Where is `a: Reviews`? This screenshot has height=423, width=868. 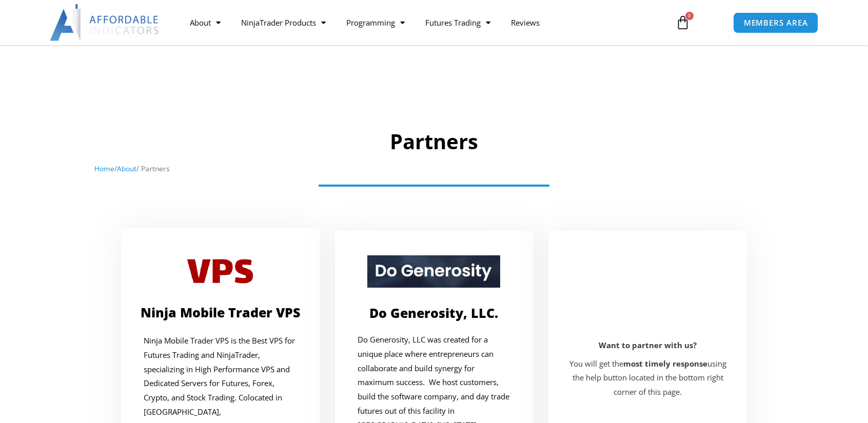
a: Reviews is located at coordinates (525, 23).